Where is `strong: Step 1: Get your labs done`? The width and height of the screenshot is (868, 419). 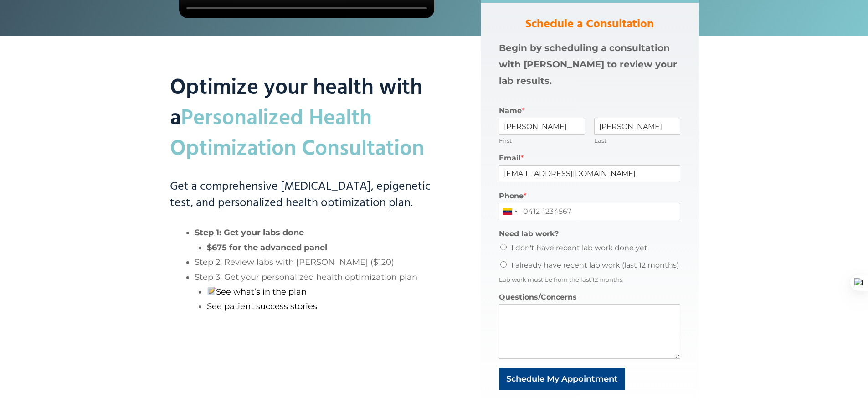 strong: Step 1: Get your labs done is located at coordinates (249, 233).